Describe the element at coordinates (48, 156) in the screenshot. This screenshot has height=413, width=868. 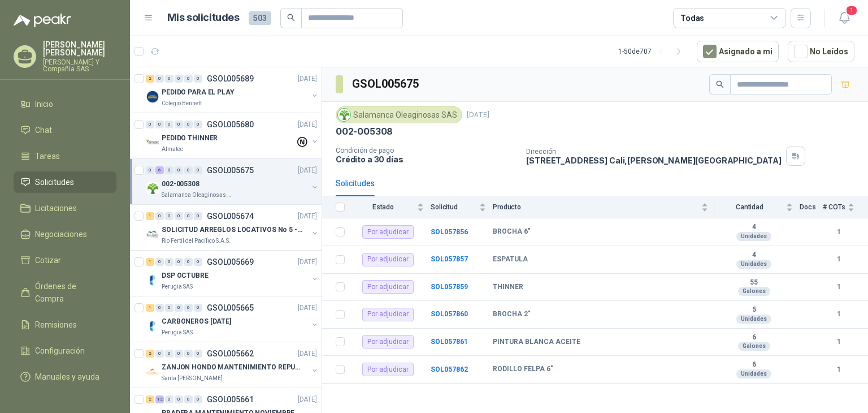
I see `span: Tareas` at that location.